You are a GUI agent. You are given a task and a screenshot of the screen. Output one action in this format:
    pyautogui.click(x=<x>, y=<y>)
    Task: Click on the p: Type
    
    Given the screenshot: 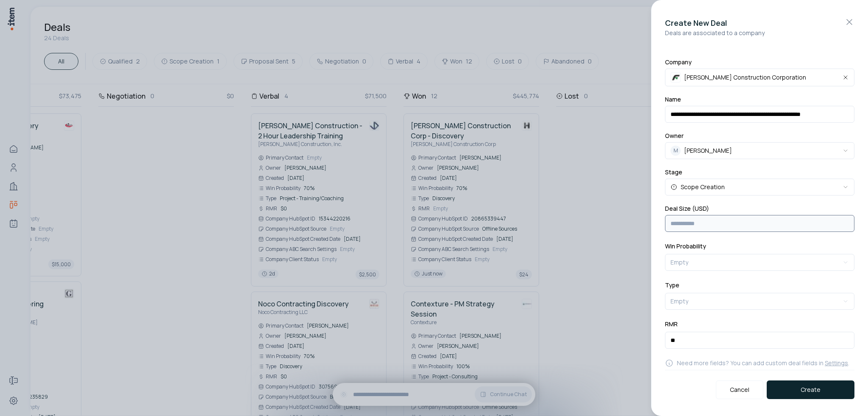 What is the action you would take?
    pyautogui.click(x=672, y=285)
    